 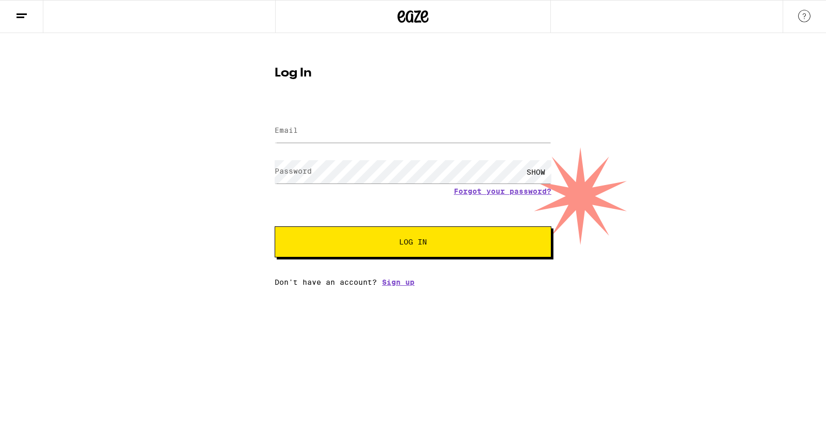 I want to click on a: Forgot your password?, so click(x=503, y=191).